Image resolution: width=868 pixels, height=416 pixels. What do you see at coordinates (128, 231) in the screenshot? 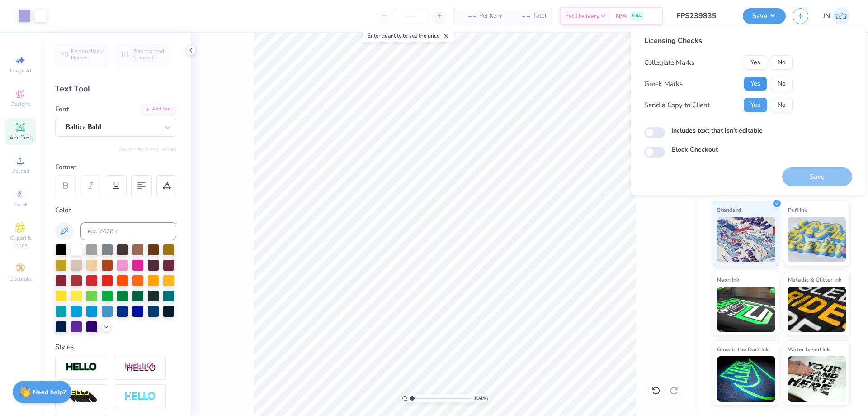
I see `input: e.g. 7428 c` at bounding box center [128, 231].